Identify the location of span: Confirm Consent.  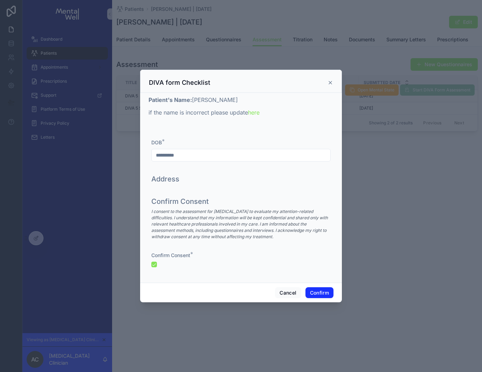
(171, 255).